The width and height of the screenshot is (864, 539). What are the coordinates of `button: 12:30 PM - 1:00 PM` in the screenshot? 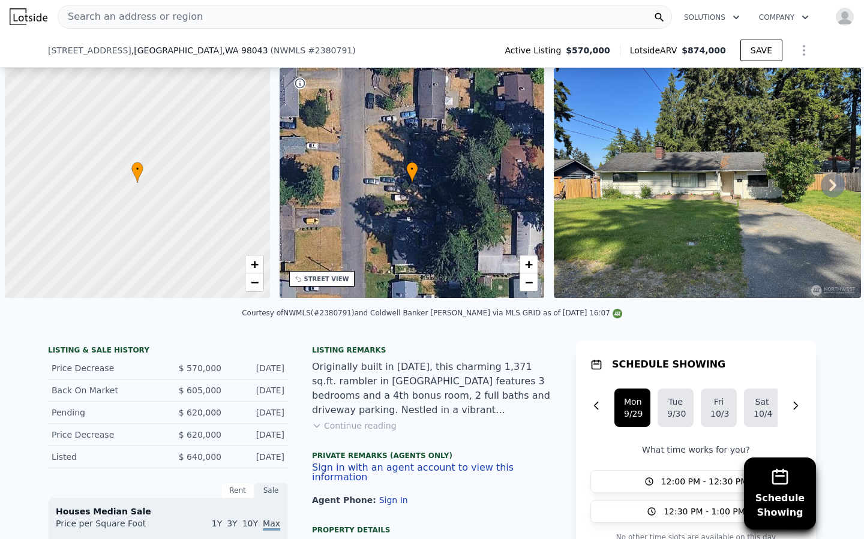 It's located at (696, 512).